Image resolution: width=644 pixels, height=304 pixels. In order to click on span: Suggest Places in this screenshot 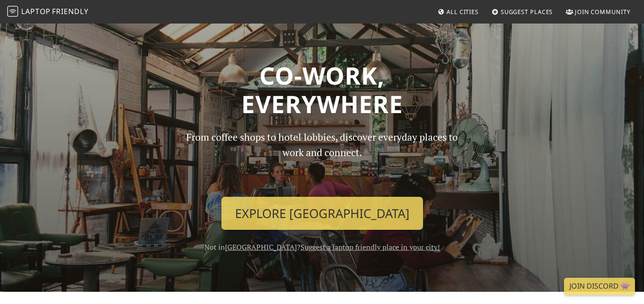, I will do `click(527, 12)`.